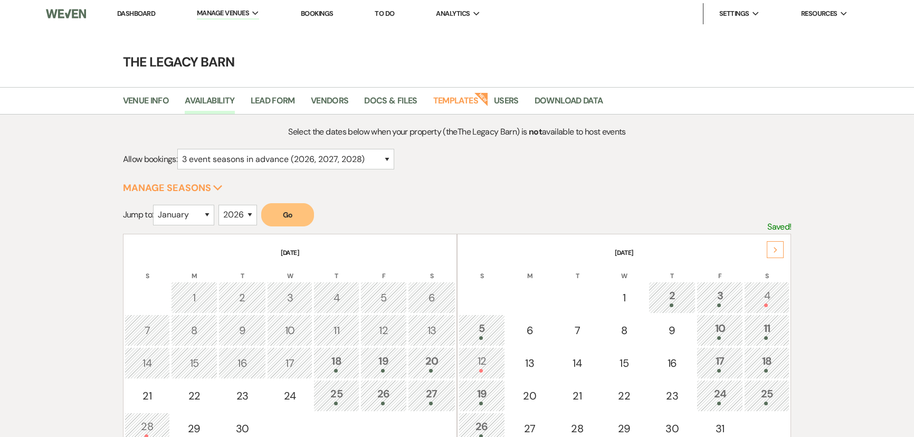 This screenshot has width=914, height=437. What do you see at coordinates (453, 14) in the screenshot?
I see `span: Analytics` at bounding box center [453, 14].